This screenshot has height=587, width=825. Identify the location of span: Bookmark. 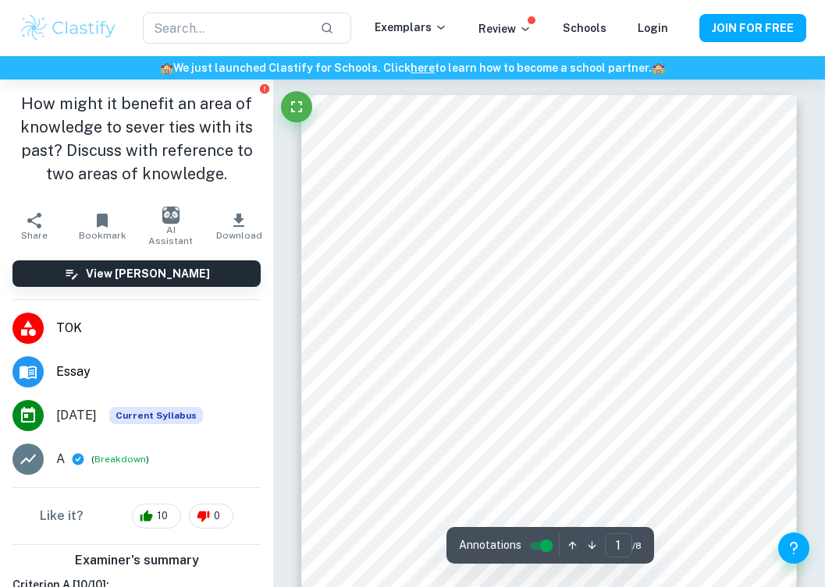
(102, 236).